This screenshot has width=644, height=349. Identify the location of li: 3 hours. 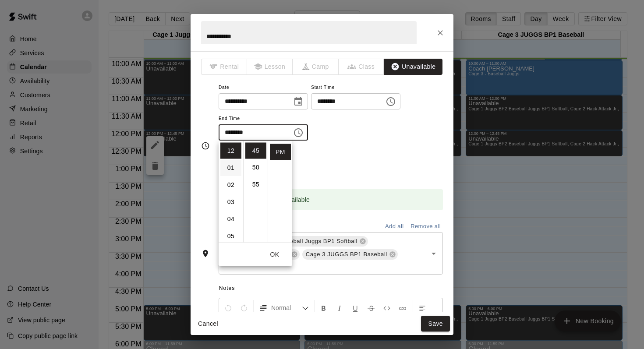
(231, 202).